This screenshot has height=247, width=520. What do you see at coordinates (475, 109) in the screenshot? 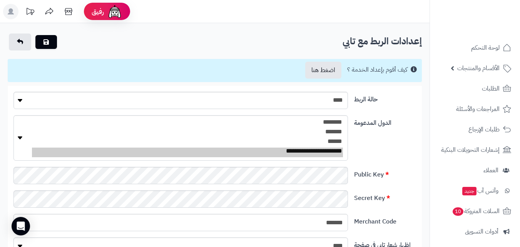
I see `a: المراجعات والأسئلة` at bounding box center [475, 109].